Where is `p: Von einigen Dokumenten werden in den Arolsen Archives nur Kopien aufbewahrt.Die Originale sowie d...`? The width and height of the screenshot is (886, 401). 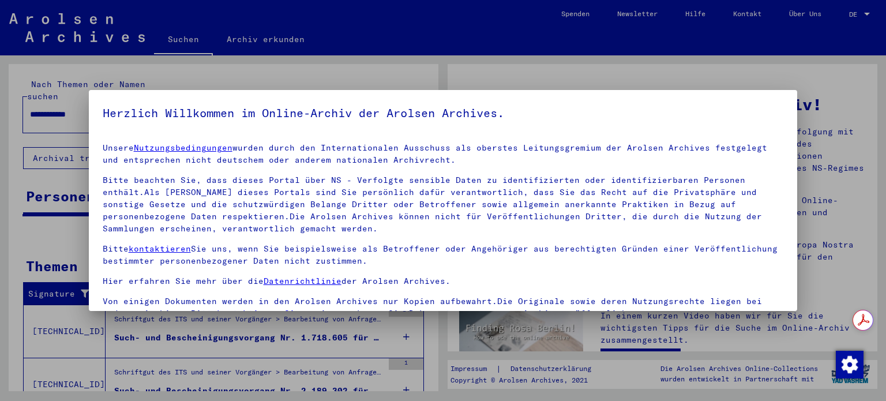 p: Von einigen Dokumenten werden in den Arolsen Archives nur Kopien aufbewahrt.Die Originale sowie d... is located at coordinates (443, 308).